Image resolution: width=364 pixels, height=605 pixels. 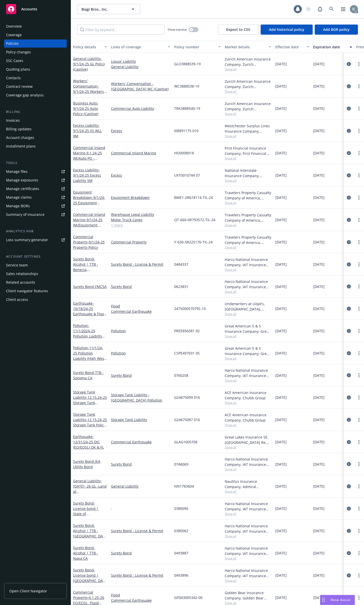 What do you see at coordinates (121, 29) in the screenshot?
I see `input: Filter by keyword...` at bounding box center [121, 29].